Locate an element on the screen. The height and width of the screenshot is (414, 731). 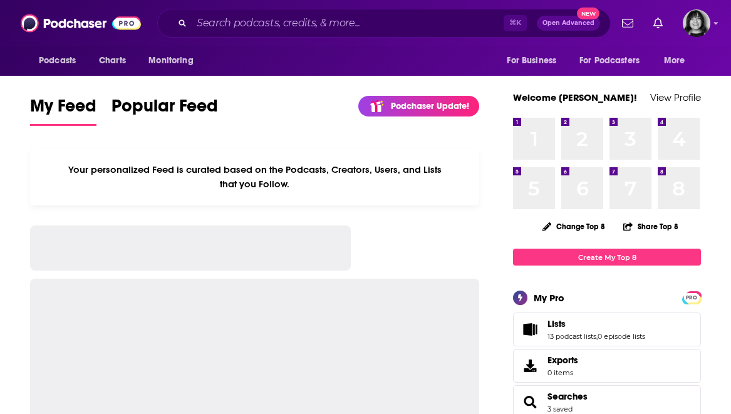
span: Podcasts is located at coordinates (57, 61).